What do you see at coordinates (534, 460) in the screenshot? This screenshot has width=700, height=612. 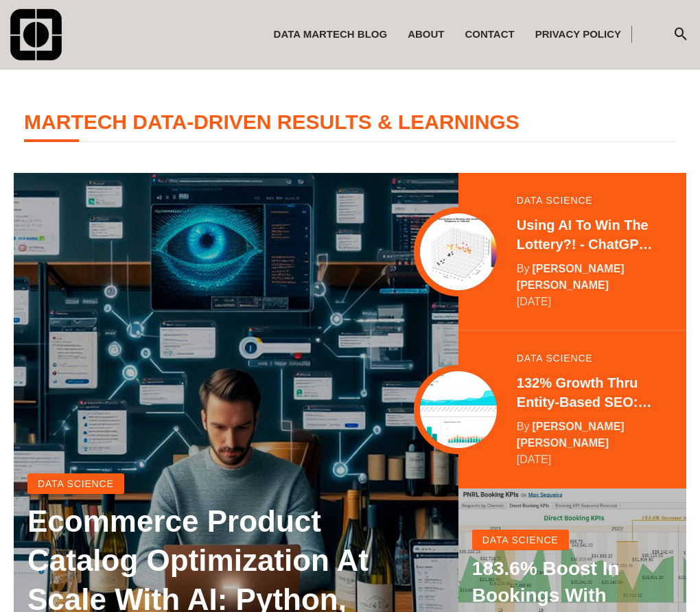 I see `time: May 25 2024` at bounding box center [534, 460].